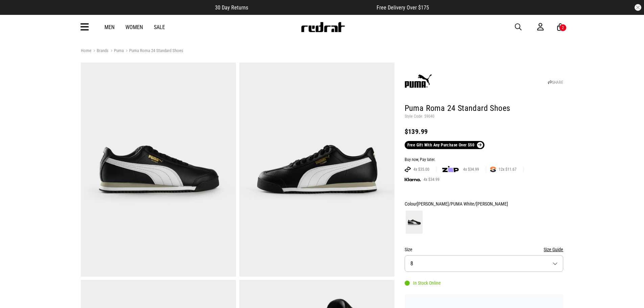 Image resolution: width=644 pixels, height=308 pixels. I want to click on span: Free Delivery Over $175, so click(403, 7).